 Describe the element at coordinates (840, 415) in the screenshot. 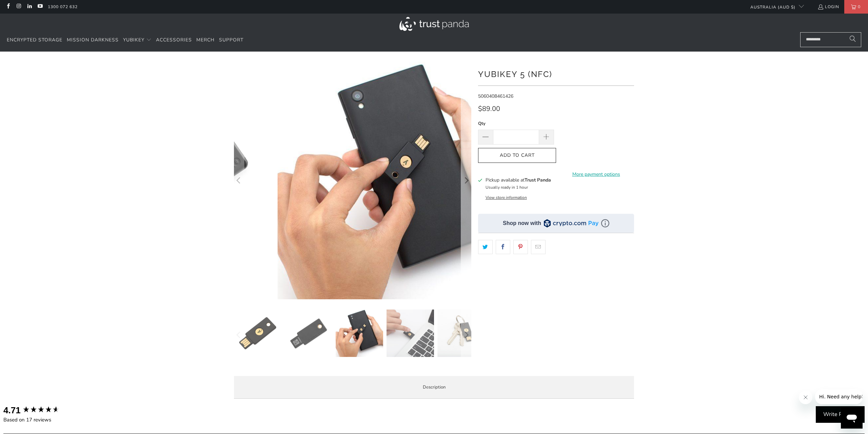

I see `div: Write Review` at that location.